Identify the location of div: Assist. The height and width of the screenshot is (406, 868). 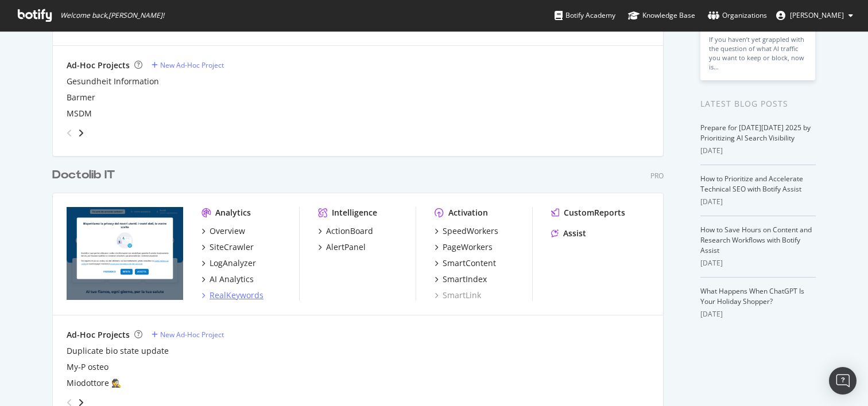
(575, 233).